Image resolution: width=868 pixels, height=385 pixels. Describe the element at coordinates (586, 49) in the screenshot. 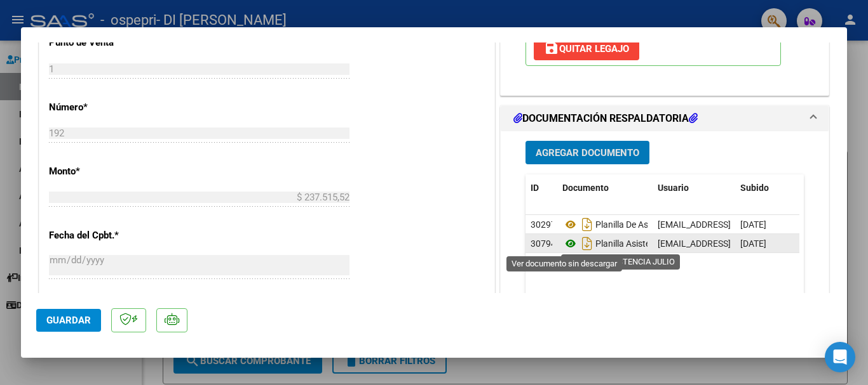

I see `span: Quitar Legajo` at that location.